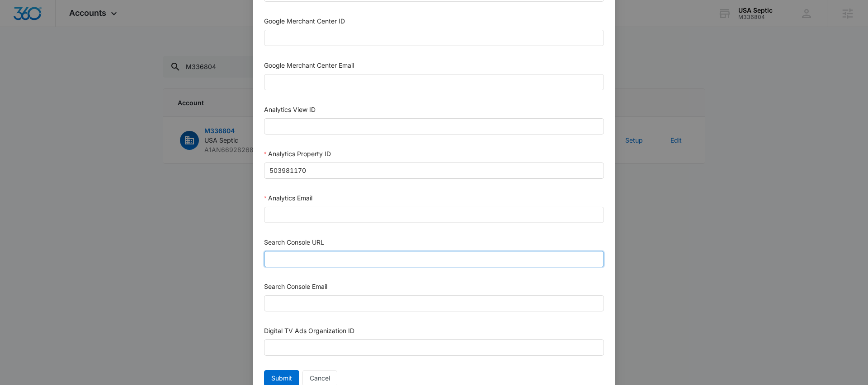  I want to click on label: Search Console URL, so click(294, 242).